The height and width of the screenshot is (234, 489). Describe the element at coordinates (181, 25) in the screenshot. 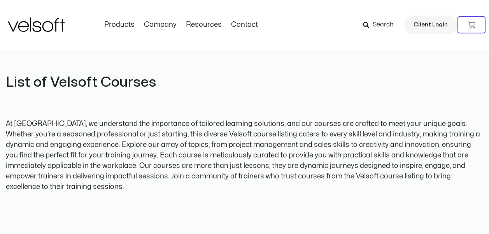

I see `nav: Menu` at that location.